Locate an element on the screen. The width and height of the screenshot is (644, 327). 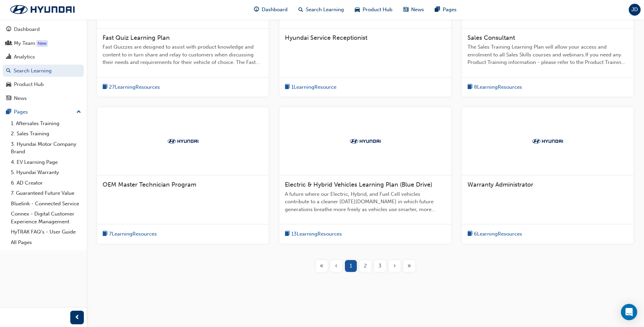
a: 1. Aftersales Training is located at coordinates (46, 124).